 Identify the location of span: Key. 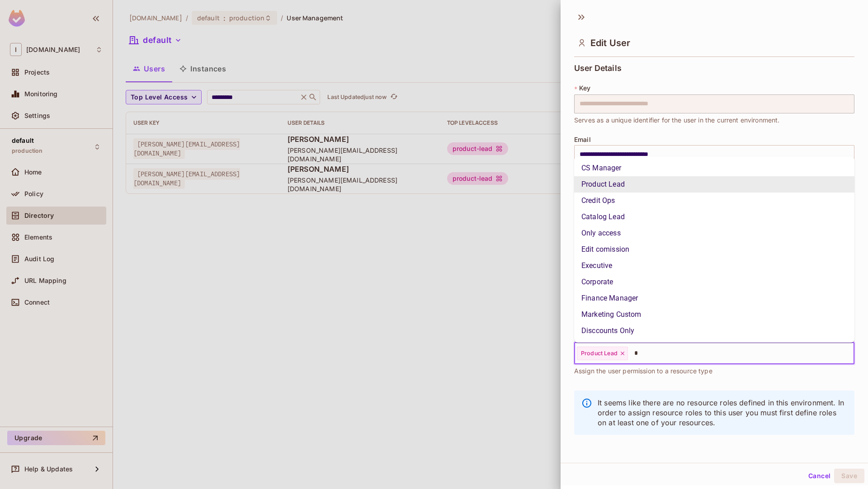
(585, 88).